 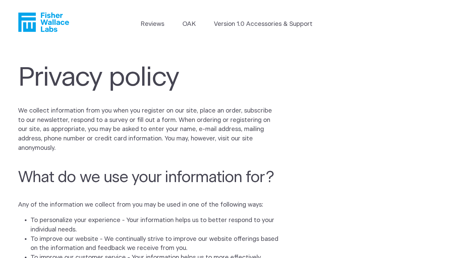 I want to click on h1: Privacy policy, so click(x=149, y=78).